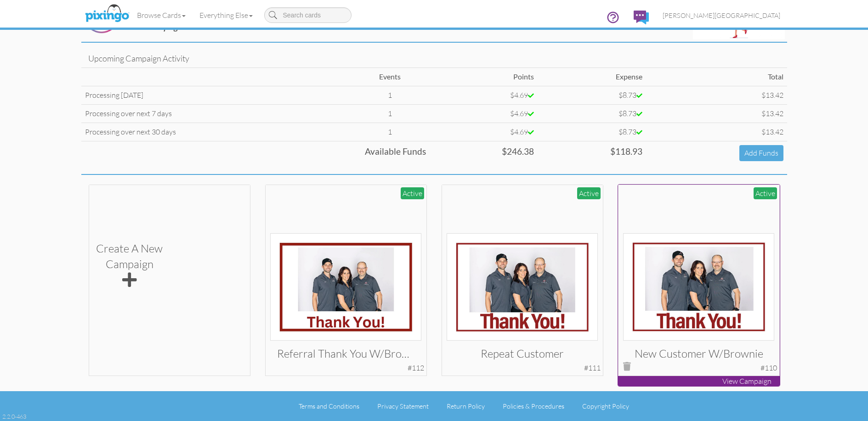 The image size is (868, 421). What do you see at coordinates (522, 354) in the screenshot?
I see `h3: Repeat Customer` at bounding box center [522, 354].